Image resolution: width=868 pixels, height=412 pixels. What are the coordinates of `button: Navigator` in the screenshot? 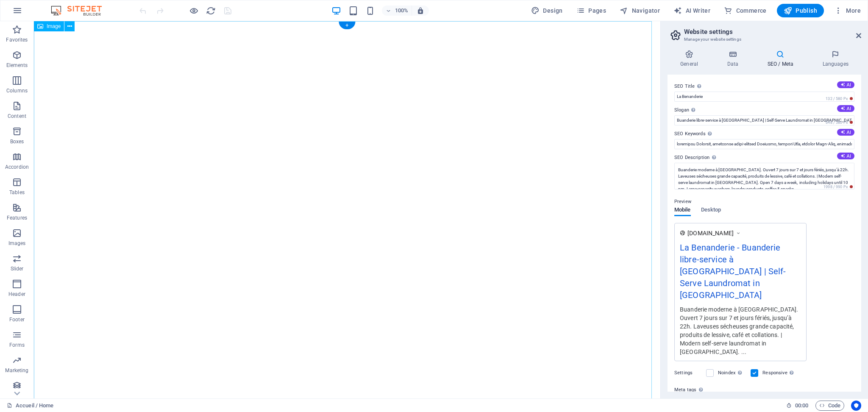 It's located at (639, 10).